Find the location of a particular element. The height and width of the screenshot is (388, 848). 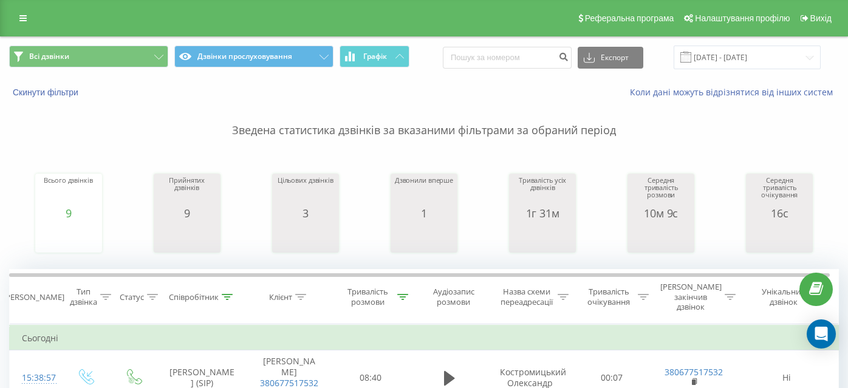

div: Тривалість очікування is located at coordinates (609, 298).